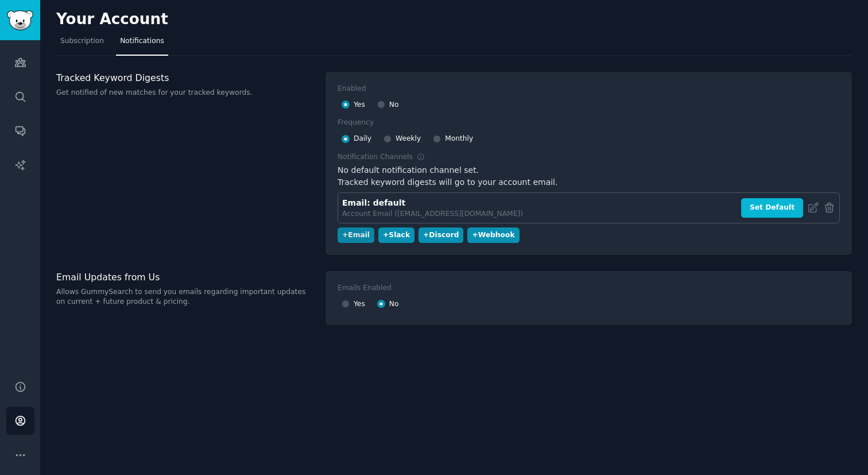 This screenshot has width=868, height=475. What do you see at coordinates (588, 170) in the screenshot?
I see `div: No default notification channel set.` at bounding box center [588, 170].